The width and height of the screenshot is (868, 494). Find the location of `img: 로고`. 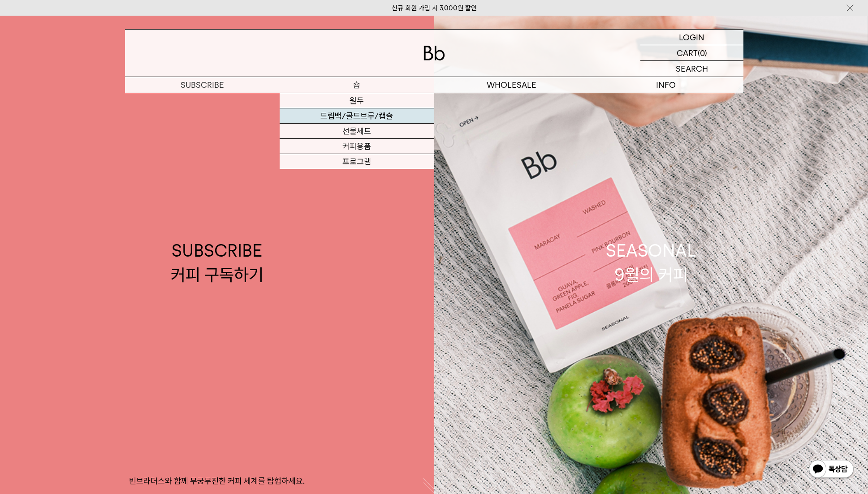

img: 로고 is located at coordinates (434, 53).